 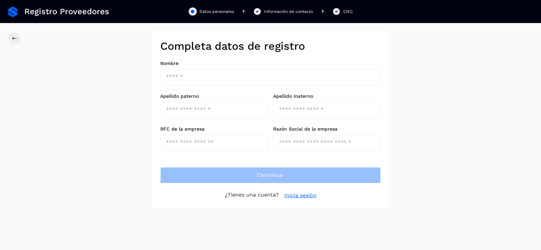 I want to click on span: Continuar, so click(x=270, y=175).